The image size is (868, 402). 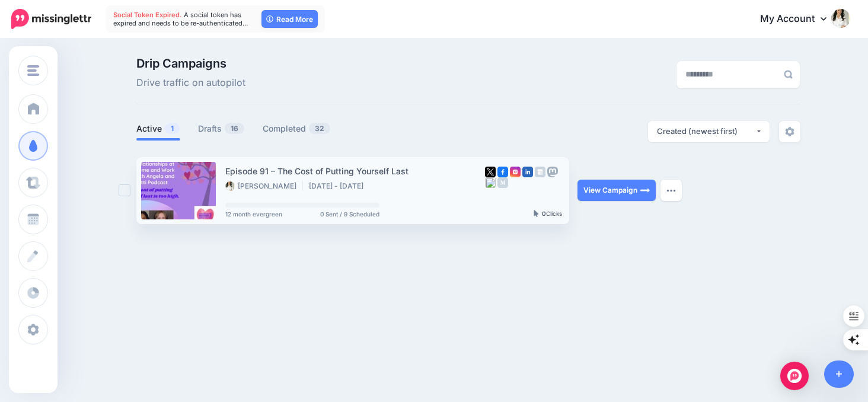 I want to click on span: Social Token Expired., so click(x=147, y=15).